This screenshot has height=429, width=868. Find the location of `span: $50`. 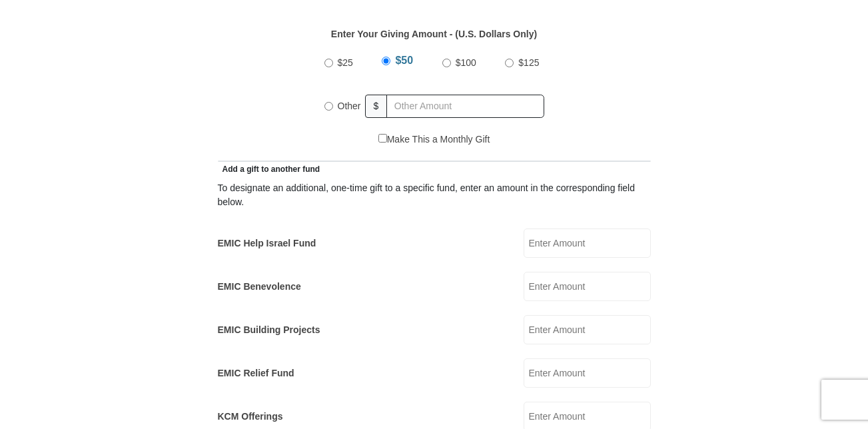

span: $50 is located at coordinates (404, 60).